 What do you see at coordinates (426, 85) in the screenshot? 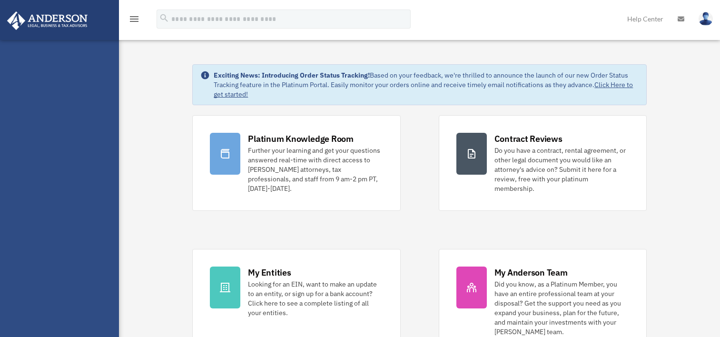
I see `div: Based on your feedback, we're thrilled to announce the launch of our new Order Status Tracking fe...` at bounding box center [426, 85].